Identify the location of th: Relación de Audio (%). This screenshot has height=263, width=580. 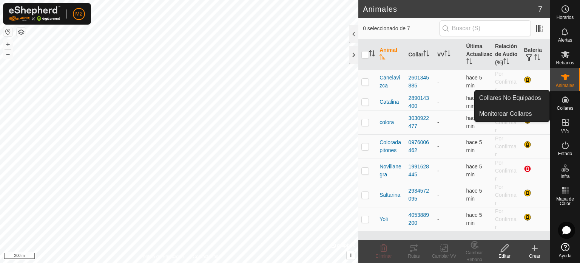
(507, 54).